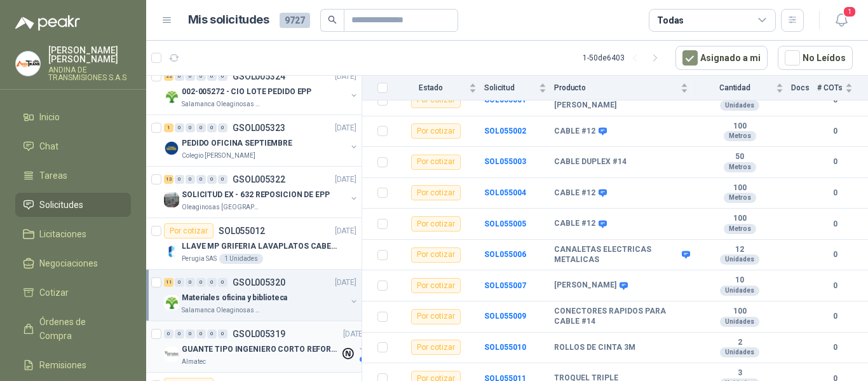  I want to click on a: Licitaciones, so click(73, 234).